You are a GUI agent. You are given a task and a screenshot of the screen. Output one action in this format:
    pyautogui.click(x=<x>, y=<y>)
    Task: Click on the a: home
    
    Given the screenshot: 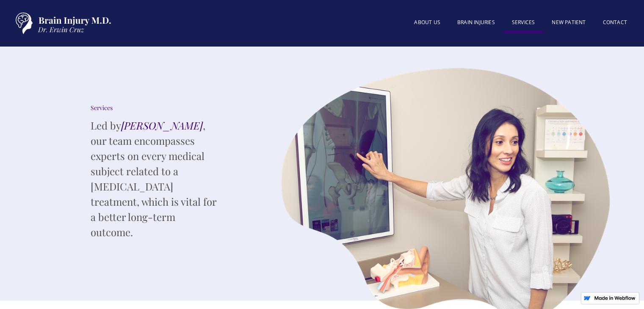 What is the action you would take?
    pyautogui.click(x=62, y=23)
    